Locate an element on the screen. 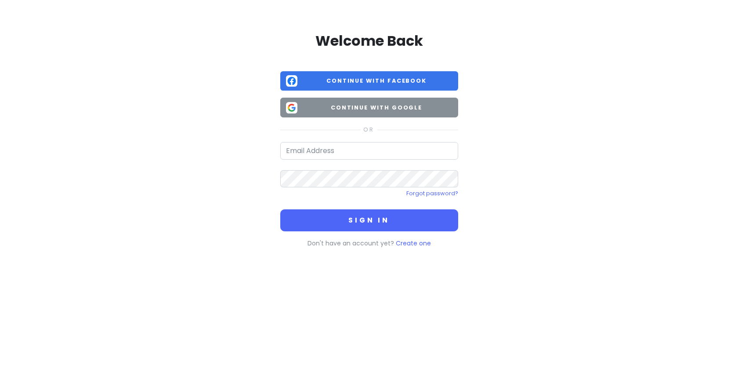 The image size is (738, 391). img: Google logo is located at coordinates (292, 108).